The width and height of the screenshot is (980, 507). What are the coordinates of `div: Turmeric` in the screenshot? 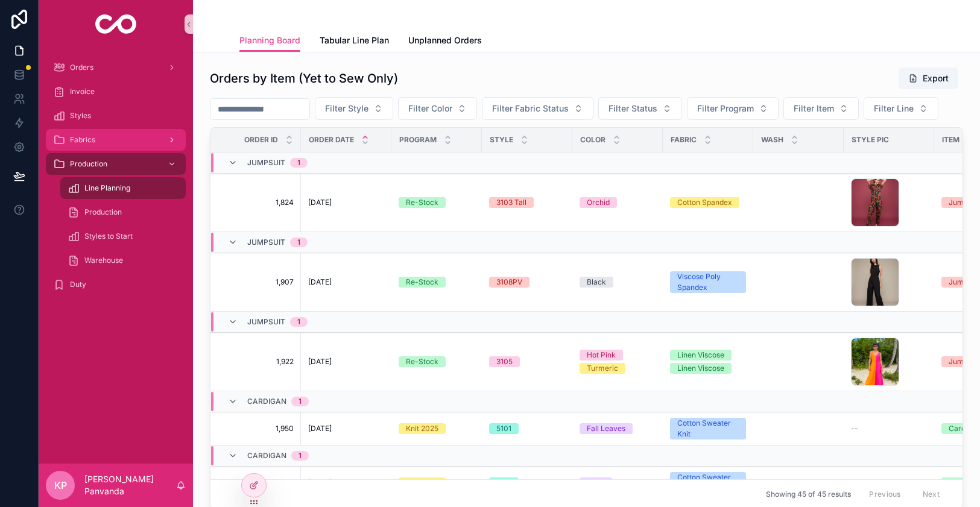 It's located at (602, 368).